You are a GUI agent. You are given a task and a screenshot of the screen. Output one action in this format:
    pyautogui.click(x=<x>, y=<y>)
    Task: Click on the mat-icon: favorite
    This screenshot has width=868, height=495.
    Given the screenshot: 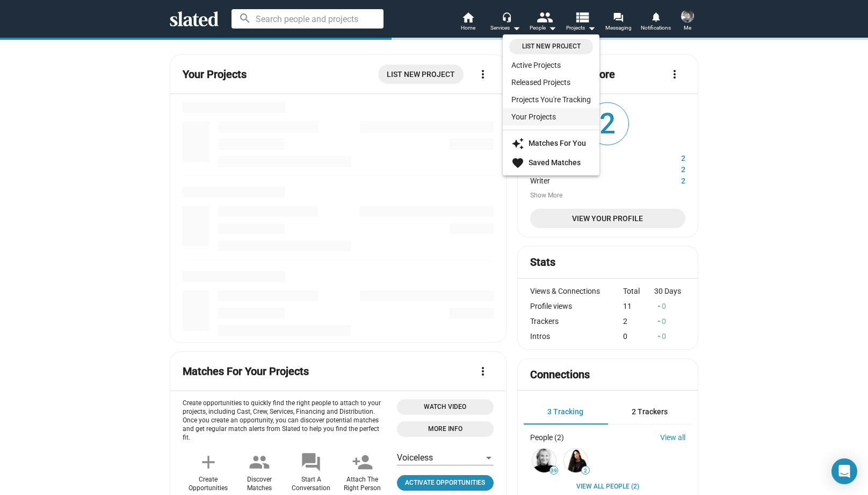 What is the action you would take?
    pyautogui.click(x=518, y=163)
    